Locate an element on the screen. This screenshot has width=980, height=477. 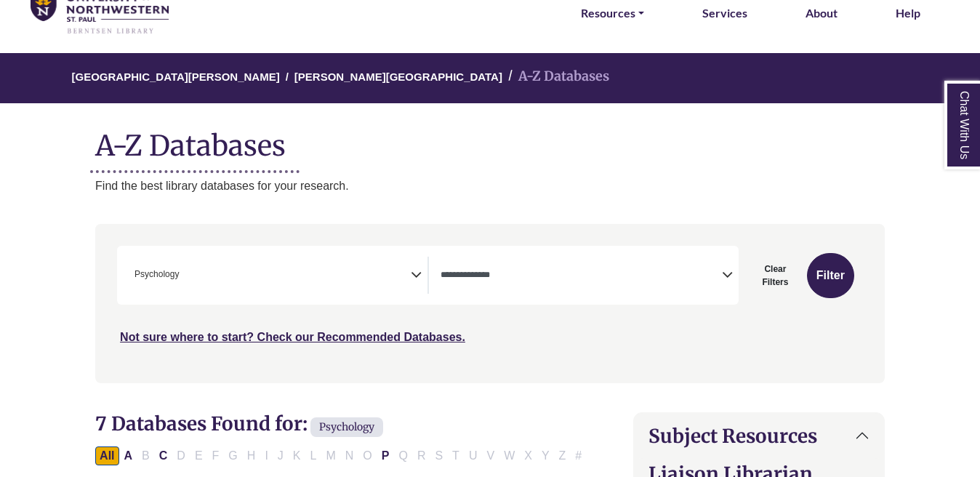
nav: Search filters is located at coordinates (490, 304).